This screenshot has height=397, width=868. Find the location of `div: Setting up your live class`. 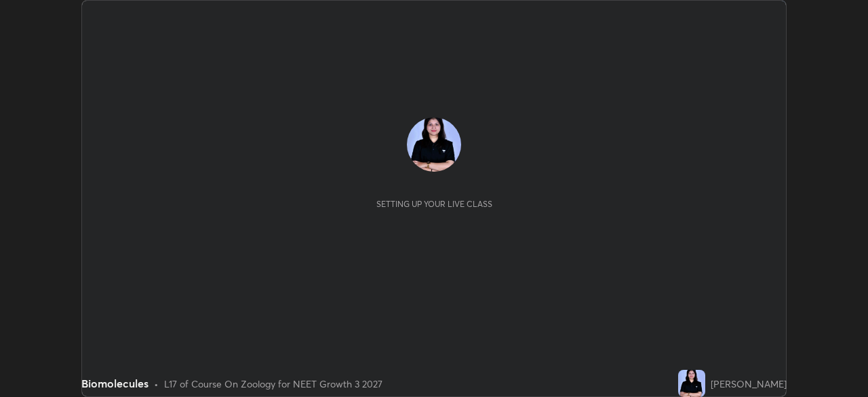

div: Setting up your live class is located at coordinates (434, 204).